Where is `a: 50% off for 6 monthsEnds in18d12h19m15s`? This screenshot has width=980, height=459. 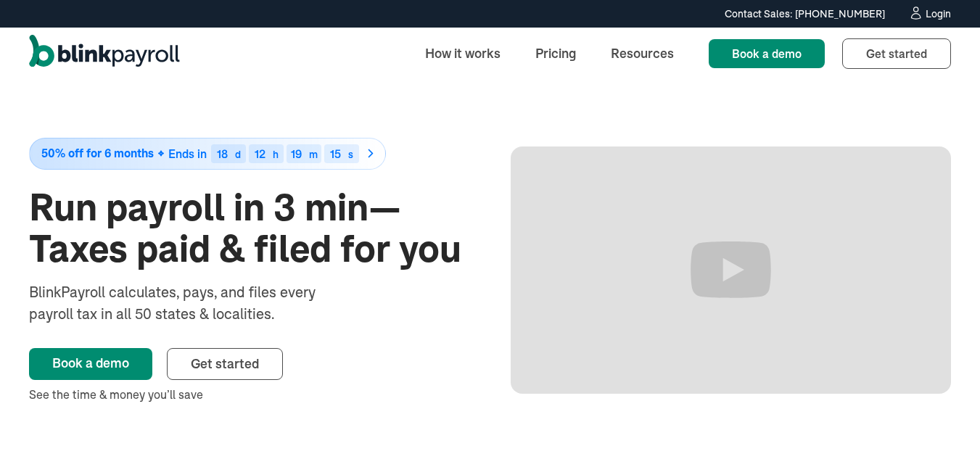
a: 50% off for 6 monthsEnds in18d12h19m15s is located at coordinates (250, 154).